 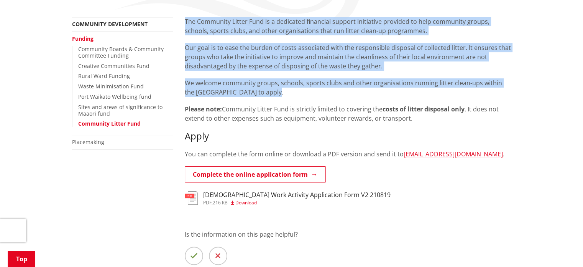 What do you see at coordinates (203, 109) in the screenshot?
I see `strong: Please note:` at bounding box center [203, 109].